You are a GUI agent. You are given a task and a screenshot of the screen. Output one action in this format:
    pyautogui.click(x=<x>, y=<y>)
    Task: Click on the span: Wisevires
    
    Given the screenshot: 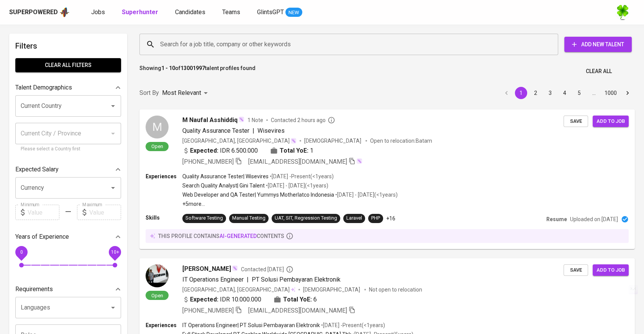 What is the action you would take?
    pyautogui.click(x=271, y=130)
    